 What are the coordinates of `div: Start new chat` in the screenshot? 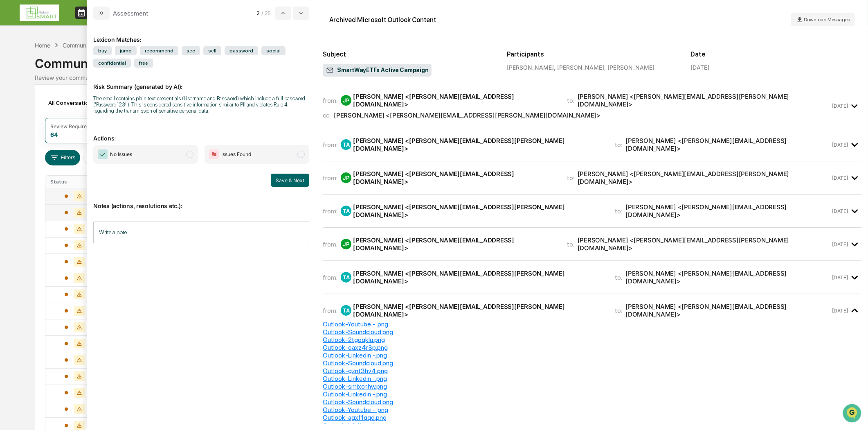 It's located at (81, 67).